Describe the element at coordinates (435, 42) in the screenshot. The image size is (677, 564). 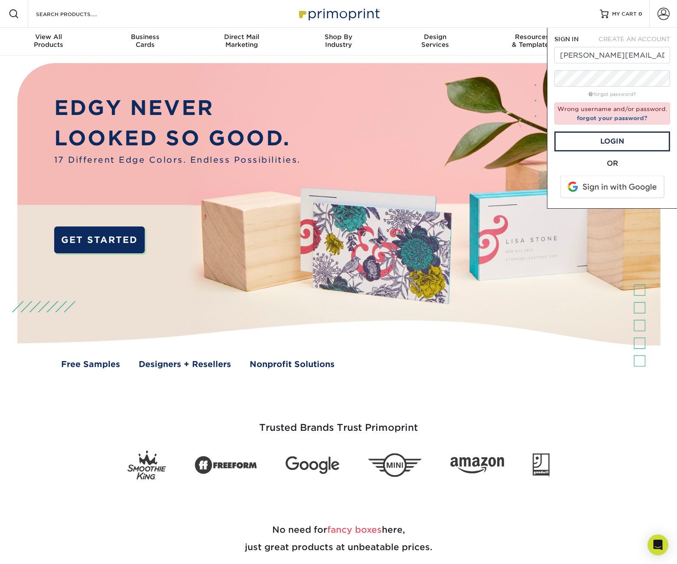
I see `a: DesignServices` at that location.